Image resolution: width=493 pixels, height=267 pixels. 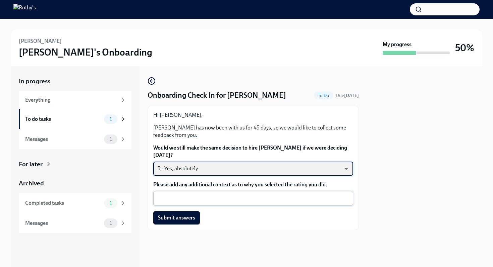 I want to click on span: Submit answers, so click(x=176, y=218).